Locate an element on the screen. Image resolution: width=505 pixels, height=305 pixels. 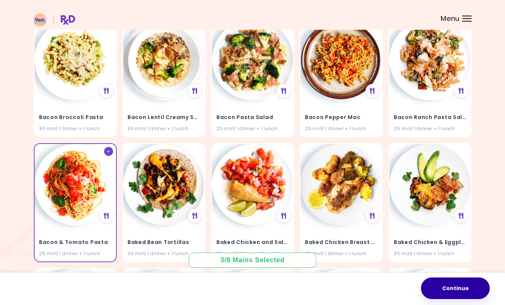
h4: Bacon Pasta Salad is located at coordinates (252, 117).